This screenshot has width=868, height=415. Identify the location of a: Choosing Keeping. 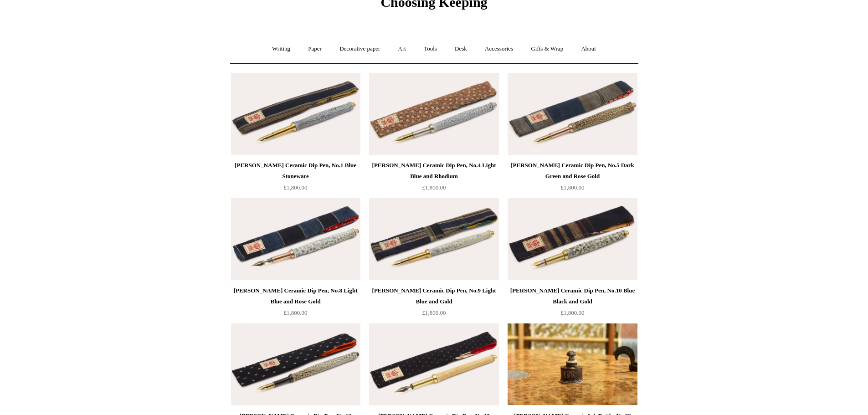
(434, 5).